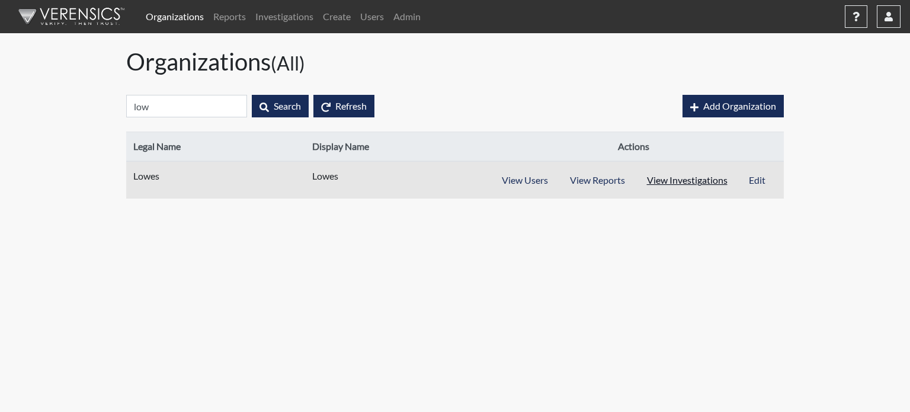  Describe the element at coordinates (455, 62) in the screenshot. I see `h1: Organizations` at that location.